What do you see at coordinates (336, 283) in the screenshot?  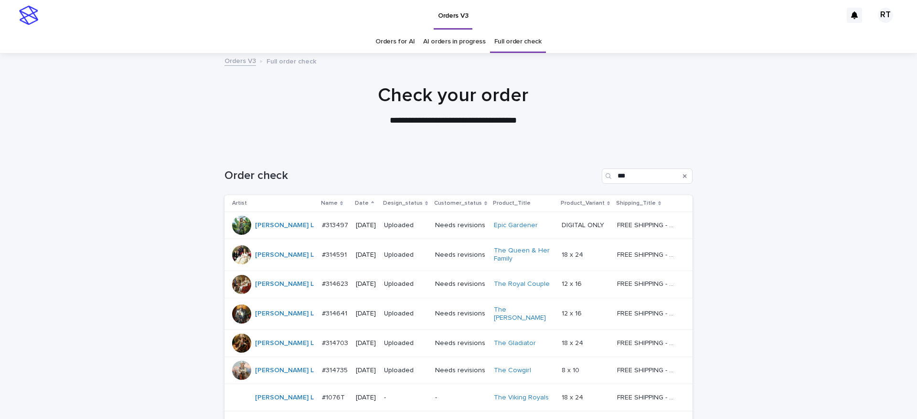 I see `p: #314623` at bounding box center [336, 283].